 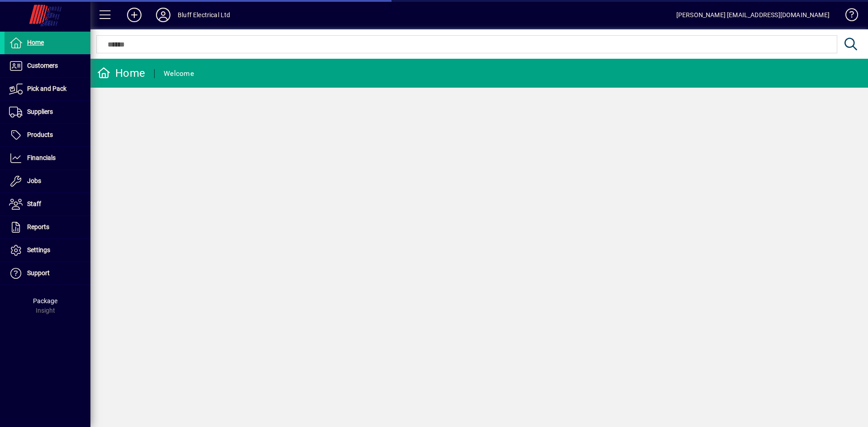 What do you see at coordinates (35, 42) in the screenshot?
I see `span: Home` at bounding box center [35, 42].